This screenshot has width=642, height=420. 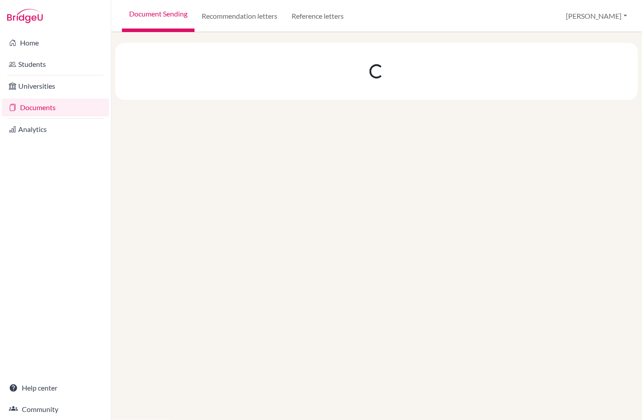 I want to click on a: Home, so click(x=55, y=43).